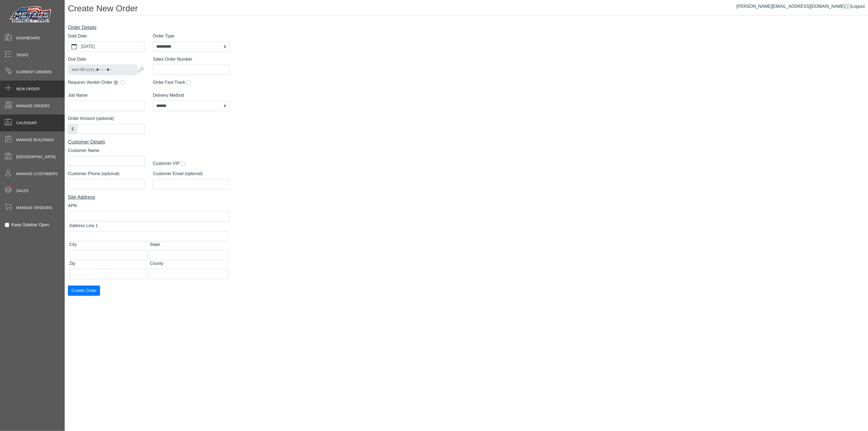 The width and height of the screenshot is (868, 431). Describe the element at coordinates (34, 72) in the screenshot. I see `span: Current Orders` at that location.